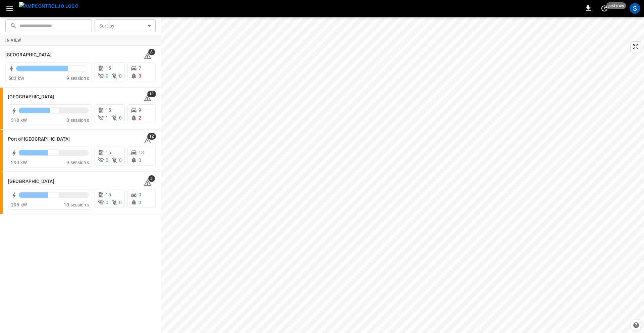 Image resolution: width=644 pixels, height=333 pixels. What do you see at coordinates (19, 205) in the screenshot?
I see `span: 295 kW` at bounding box center [19, 205].